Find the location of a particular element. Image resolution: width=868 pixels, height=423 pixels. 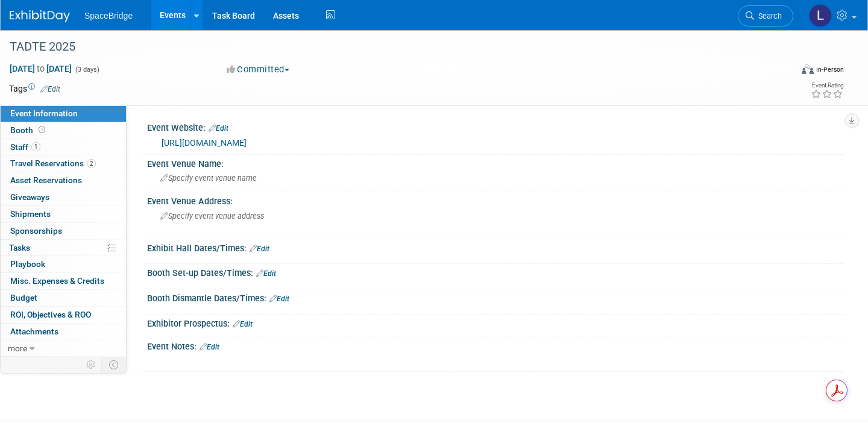

span: Event Information is located at coordinates (44, 113).